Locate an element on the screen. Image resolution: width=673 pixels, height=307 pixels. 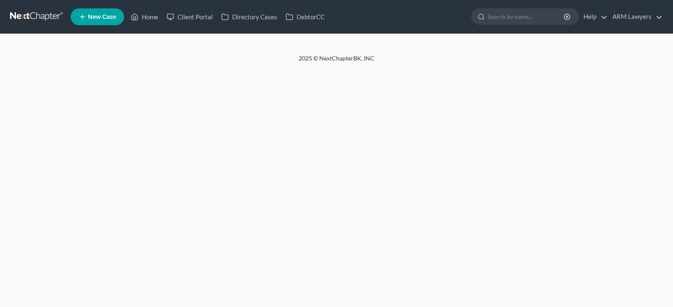
a: ARM Lawyers is located at coordinates (635, 17).